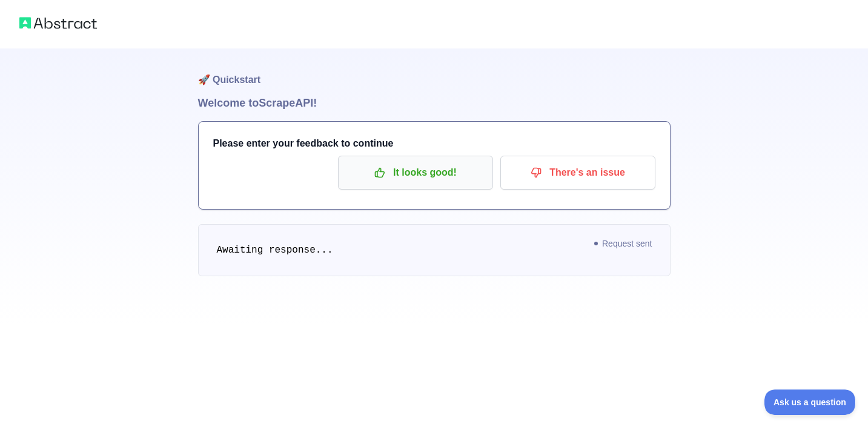 This screenshot has height=421, width=868. What do you see at coordinates (416, 173) in the screenshot?
I see `button: It looks good!` at bounding box center [416, 173].